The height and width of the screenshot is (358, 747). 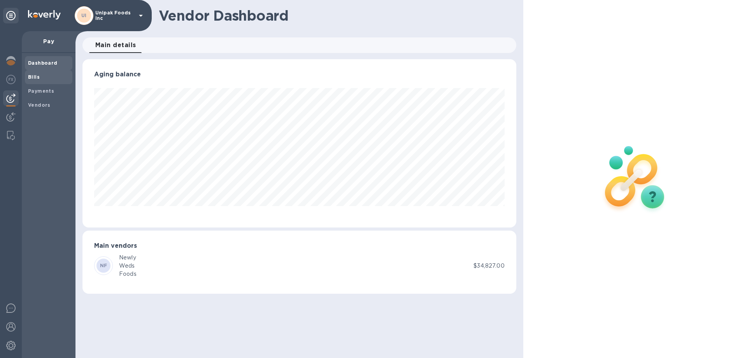 What do you see at coordinates (49, 41) in the screenshot?
I see `p: Pay` at bounding box center [49, 41].